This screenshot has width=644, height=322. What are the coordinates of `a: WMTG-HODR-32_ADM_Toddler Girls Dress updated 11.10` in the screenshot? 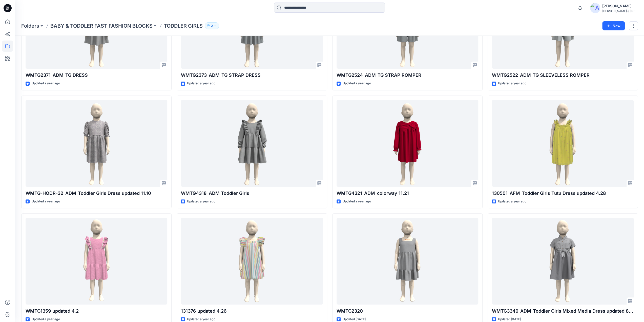 It's located at (97, 143).